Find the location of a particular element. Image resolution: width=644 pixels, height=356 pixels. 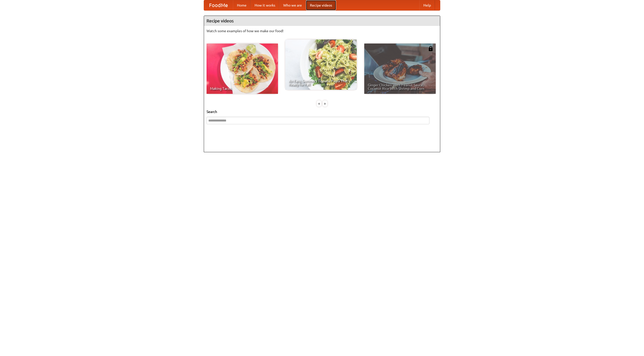

a: Home is located at coordinates (242, 5).